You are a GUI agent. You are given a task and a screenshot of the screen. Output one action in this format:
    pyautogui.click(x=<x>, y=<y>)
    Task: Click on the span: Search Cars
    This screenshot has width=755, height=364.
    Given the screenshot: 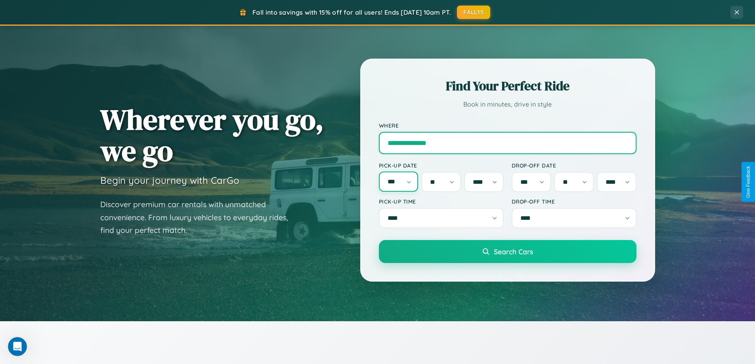 What is the action you would take?
    pyautogui.click(x=513, y=252)
    